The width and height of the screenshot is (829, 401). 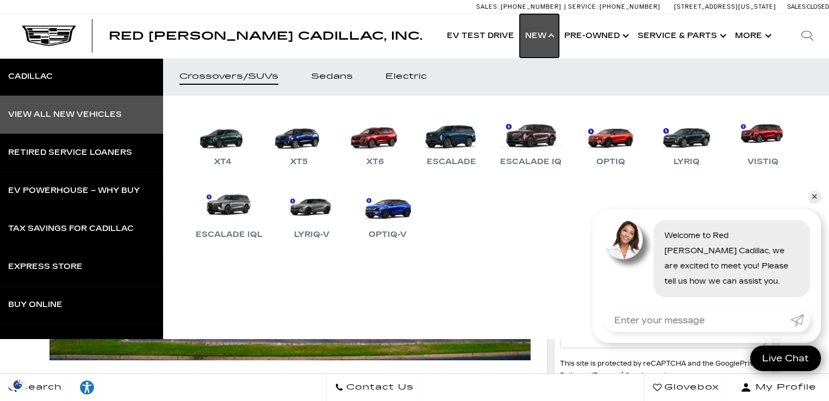 What do you see at coordinates (387, 235) in the screenshot?
I see `div: OPTIQ-V` at bounding box center [387, 235].